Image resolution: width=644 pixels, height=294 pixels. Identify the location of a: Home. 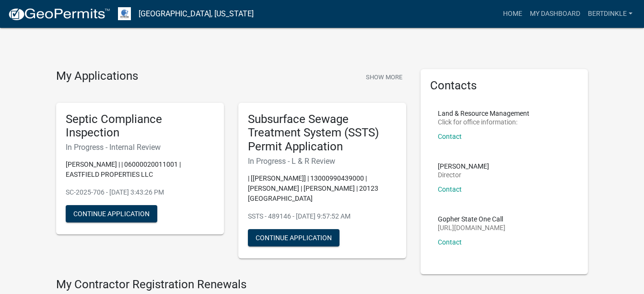
(513, 13).